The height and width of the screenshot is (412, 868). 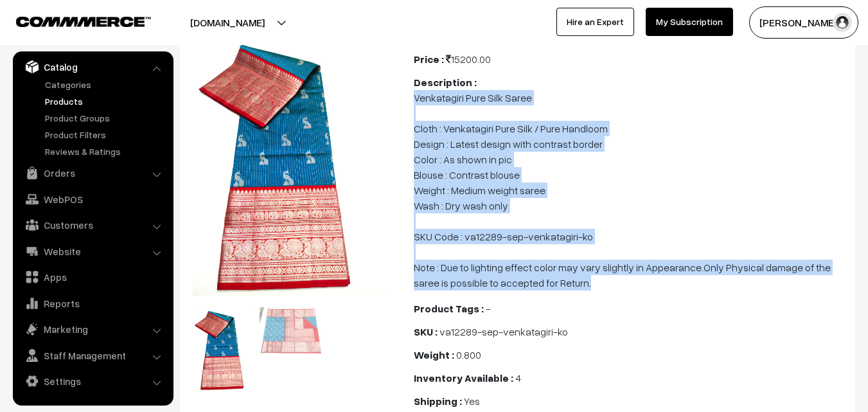 I want to click on a: Hire an Expert, so click(x=595, y=22).